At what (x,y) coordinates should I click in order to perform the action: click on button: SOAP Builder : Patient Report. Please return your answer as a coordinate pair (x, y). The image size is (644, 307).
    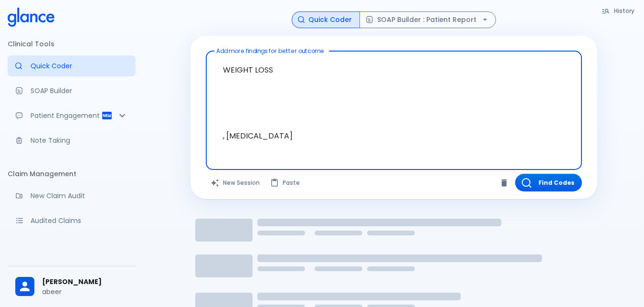
    Looking at the image, I should click on (427, 20).